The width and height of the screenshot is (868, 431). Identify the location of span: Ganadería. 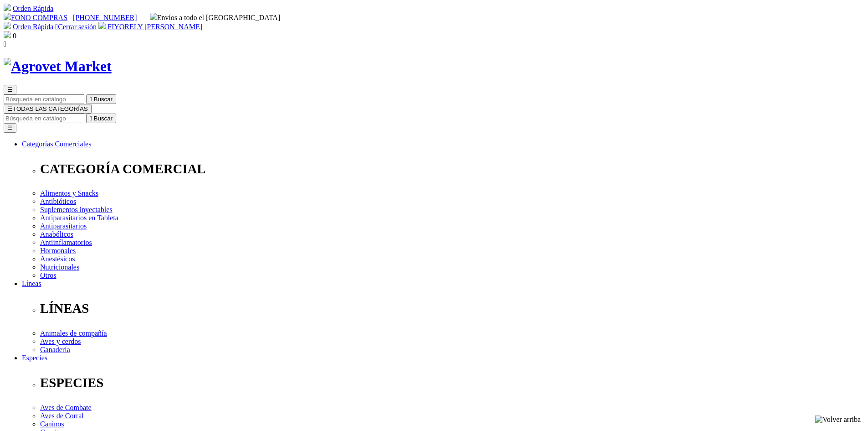
(55, 350).